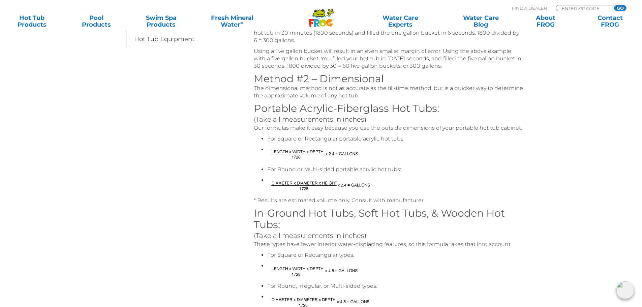  I want to click on img: openIcon, so click(625, 290).